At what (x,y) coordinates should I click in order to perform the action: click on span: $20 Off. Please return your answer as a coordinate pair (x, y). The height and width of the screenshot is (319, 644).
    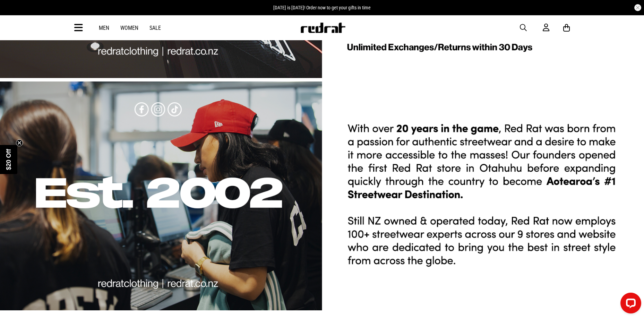
    Looking at the image, I should click on (9, 159).